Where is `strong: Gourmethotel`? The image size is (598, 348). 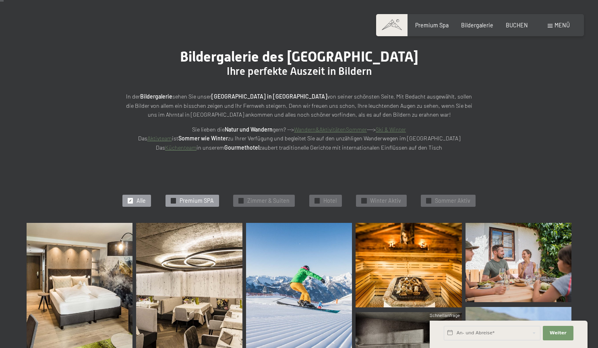 strong: Gourmethotel is located at coordinates (242, 147).